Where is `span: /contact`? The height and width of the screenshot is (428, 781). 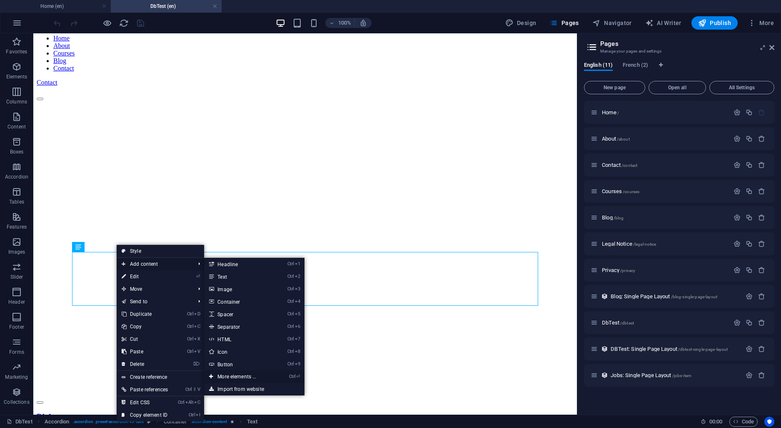
span: /contact is located at coordinates (630, 165).